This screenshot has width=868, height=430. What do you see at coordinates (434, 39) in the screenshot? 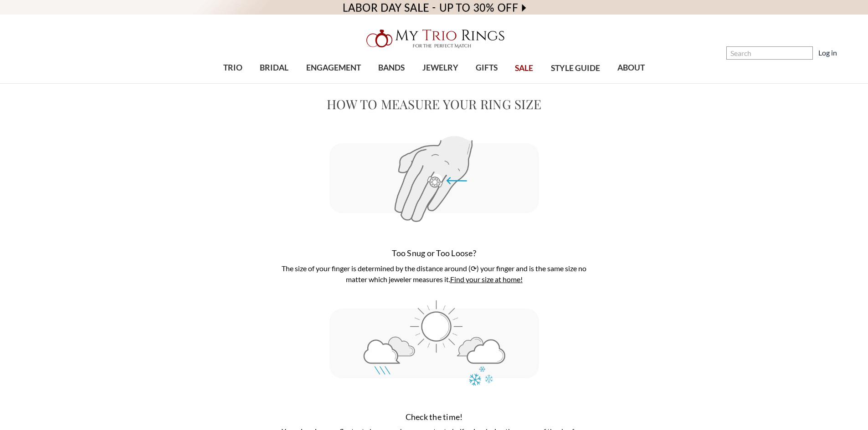
I see `img: My Trio Rings` at bounding box center [434, 39].